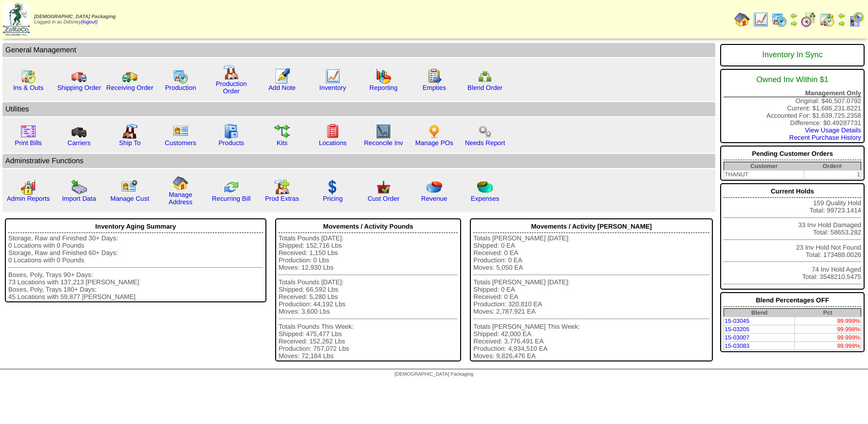 This screenshot has width=868, height=424. I want to click on a: Pricing, so click(333, 199).